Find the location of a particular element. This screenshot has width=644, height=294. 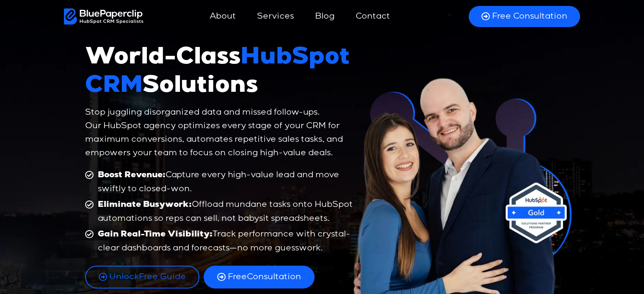

p: Stop juggling disorganized data and missed follow-ups. Our HubSpot agency optimizes every stage o... is located at coordinates (220, 133).